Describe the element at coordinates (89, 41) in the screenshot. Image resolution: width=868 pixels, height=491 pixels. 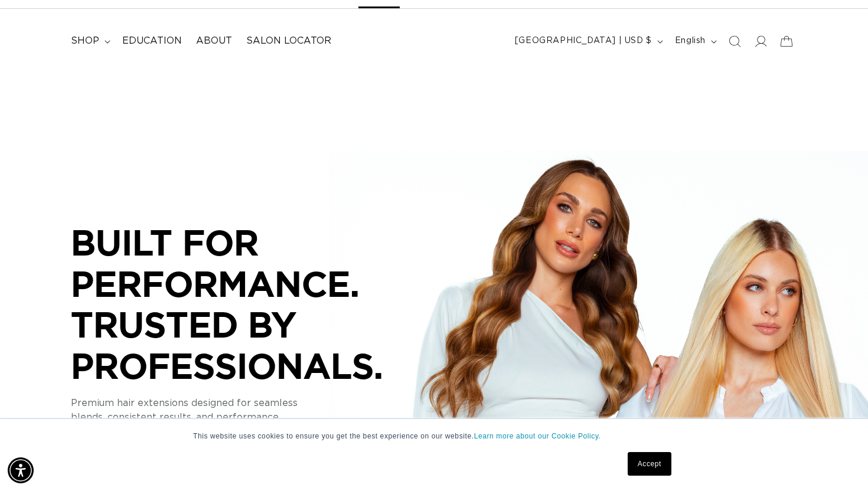
I see `summary: shop` at that location.